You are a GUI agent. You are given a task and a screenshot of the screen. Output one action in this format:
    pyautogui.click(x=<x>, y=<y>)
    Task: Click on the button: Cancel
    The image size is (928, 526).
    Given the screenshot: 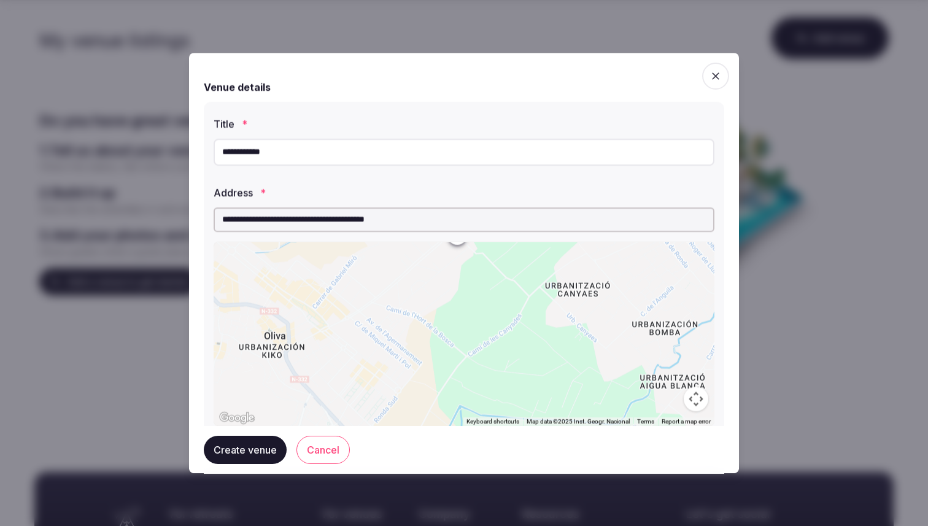 What is the action you would take?
    pyautogui.click(x=323, y=449)
    